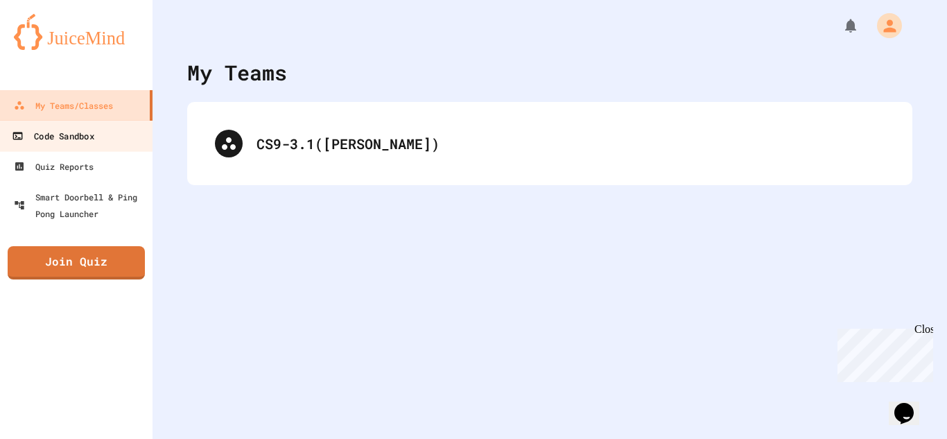 This screenshot has height=439, width=947. I want to click on img: logo-orange.svg, so click(76, 32).